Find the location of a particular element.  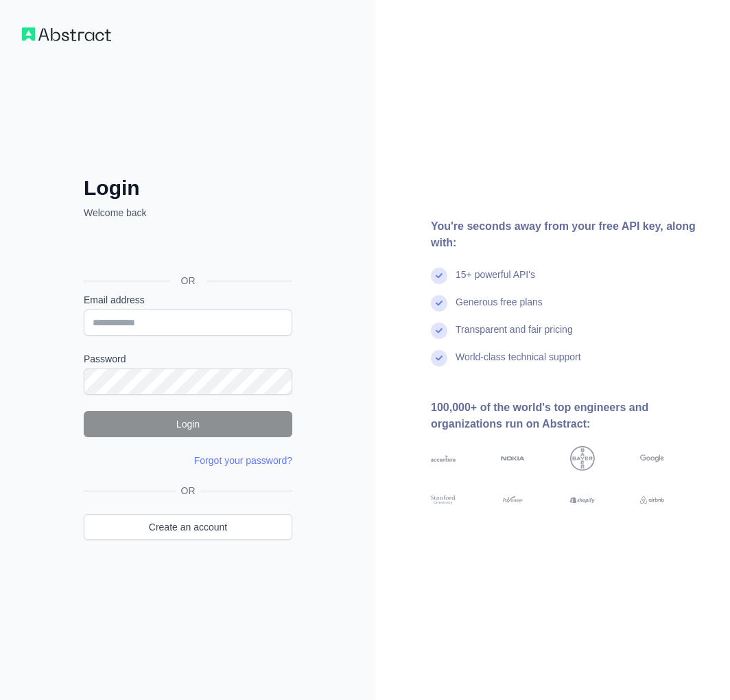

img: Workflow is located at coordinates (66, 35).